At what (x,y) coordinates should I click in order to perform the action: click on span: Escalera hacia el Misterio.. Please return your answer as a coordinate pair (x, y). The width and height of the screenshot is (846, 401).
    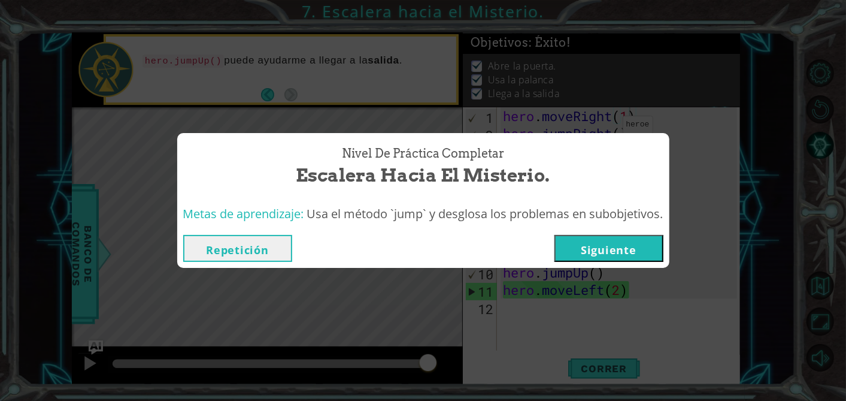
    Looking at the image, I should click on (423, 175).